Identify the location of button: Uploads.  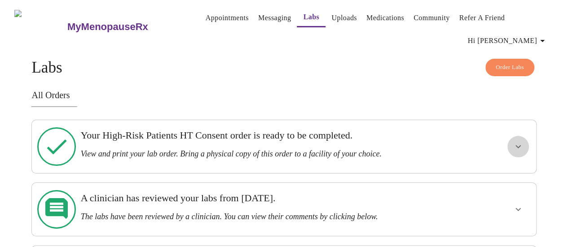
(344, 18).